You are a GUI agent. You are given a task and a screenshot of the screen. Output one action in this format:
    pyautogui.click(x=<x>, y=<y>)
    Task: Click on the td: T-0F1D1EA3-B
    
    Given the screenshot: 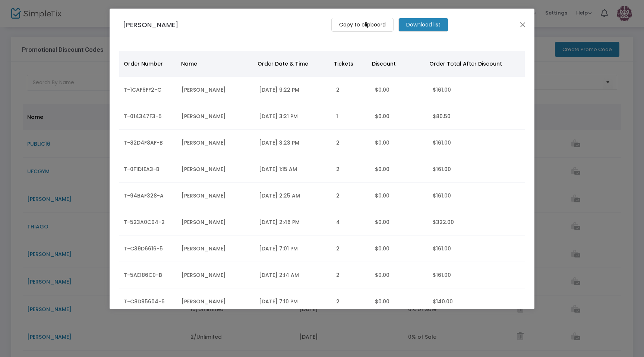 What is the action you would take?
    pyautogui.click(x=148, y=169)
    